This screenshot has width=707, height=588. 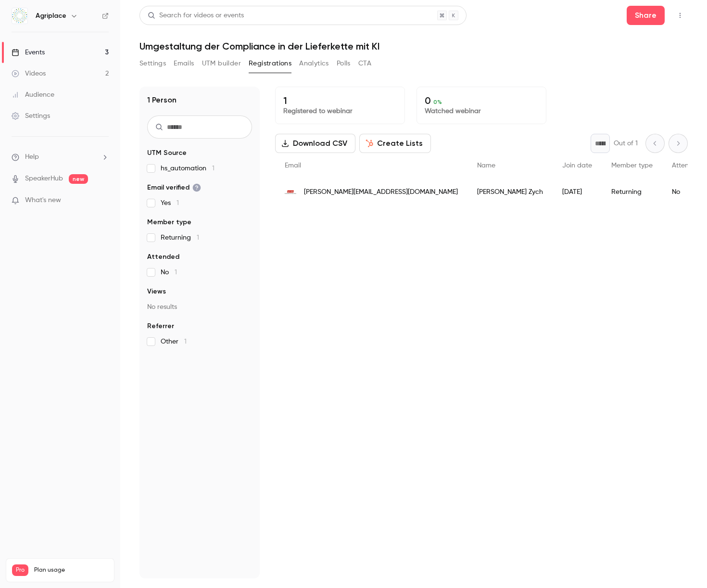 I want to click on div: Videos, so click(x=29, y=74).